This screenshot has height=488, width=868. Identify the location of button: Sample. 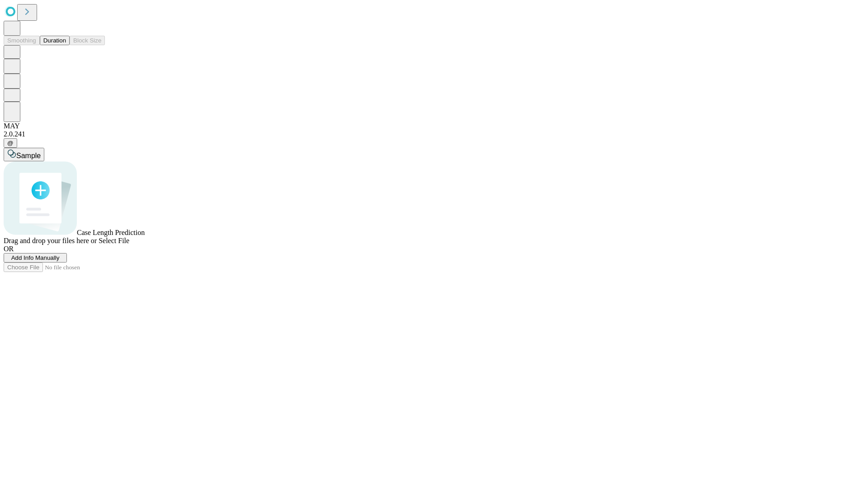
(24, 154).